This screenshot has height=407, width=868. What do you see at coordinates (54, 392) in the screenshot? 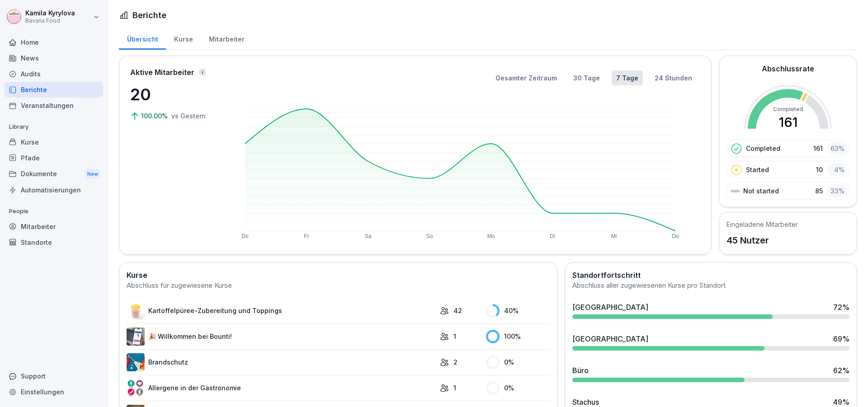
I see `a: Einstellungen` at bounding box center [54, 392].